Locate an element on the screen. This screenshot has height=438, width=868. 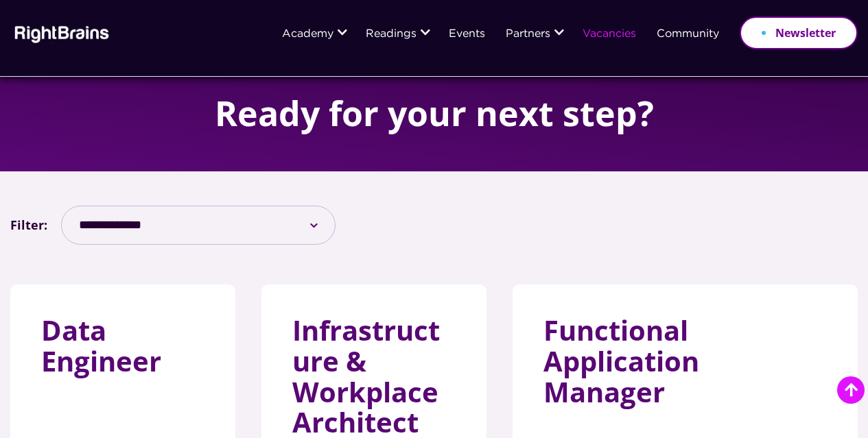
img: Rightbrains is located at coordinates (60, 33).